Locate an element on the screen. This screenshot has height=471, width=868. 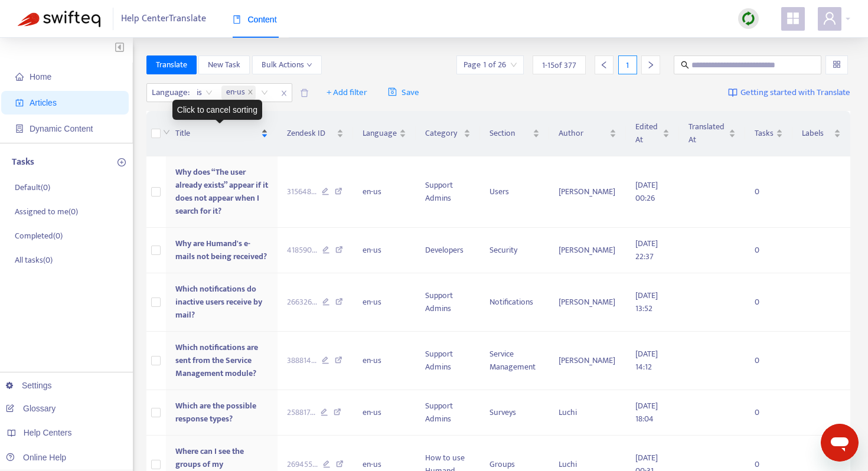
span: en-us is located at coordinates (238, 93).